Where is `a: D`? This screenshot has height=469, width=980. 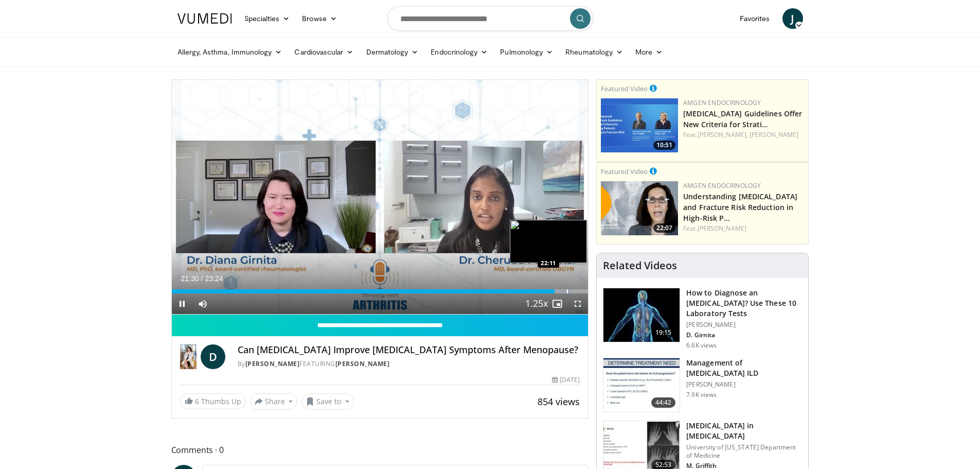 a: D is located at coordinates (213, 357).